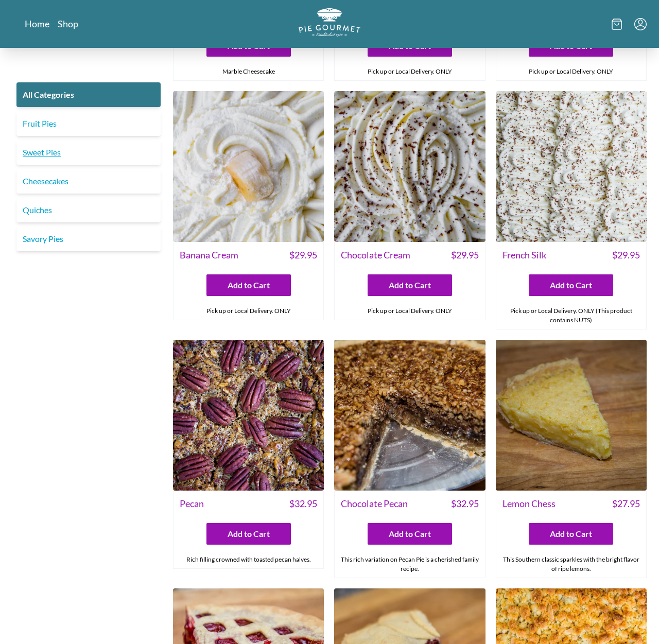 Image resolution: width=659 pixels, height=644 pixels. I want to click on div: This rich variation on Pecan Pie is a cherished family recipe., so click(409, 564).